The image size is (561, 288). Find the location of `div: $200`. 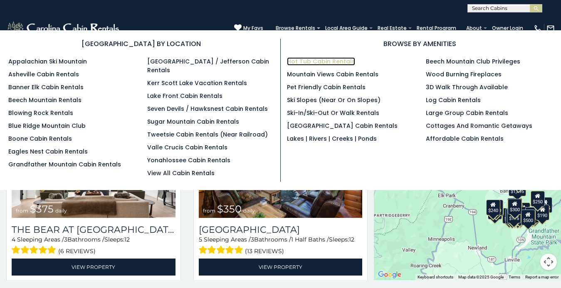

div: $200 is located at coordinates (523, 211).